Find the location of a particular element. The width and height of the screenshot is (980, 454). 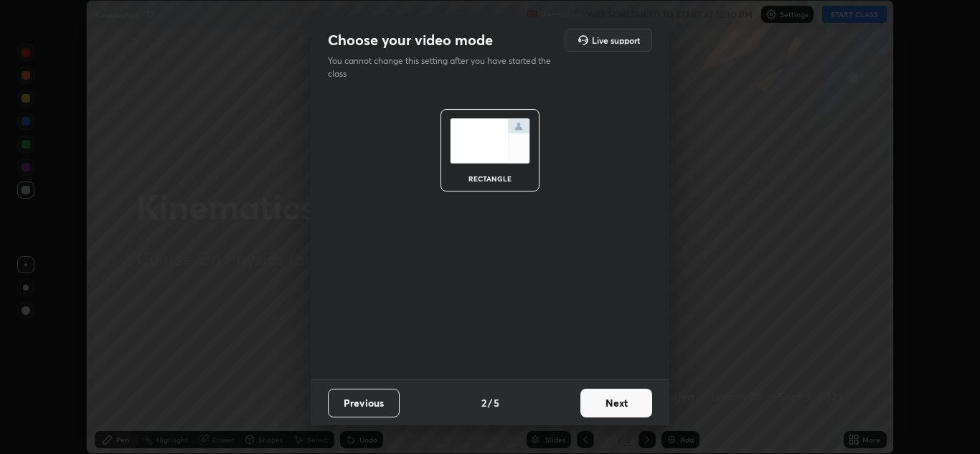

p: You cannot change this setting after you have started the class is located at coordinates (444, 67).